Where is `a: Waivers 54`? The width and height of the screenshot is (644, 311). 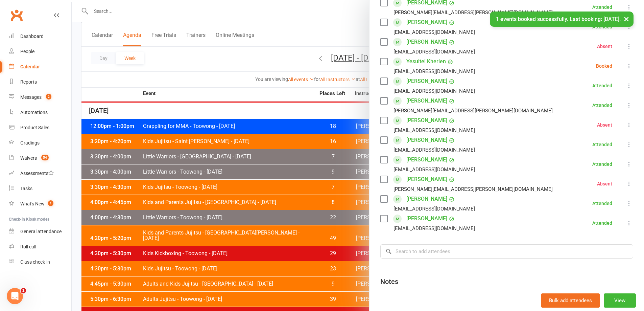 a: Waivers 54 is located at coordinates (40, 158).